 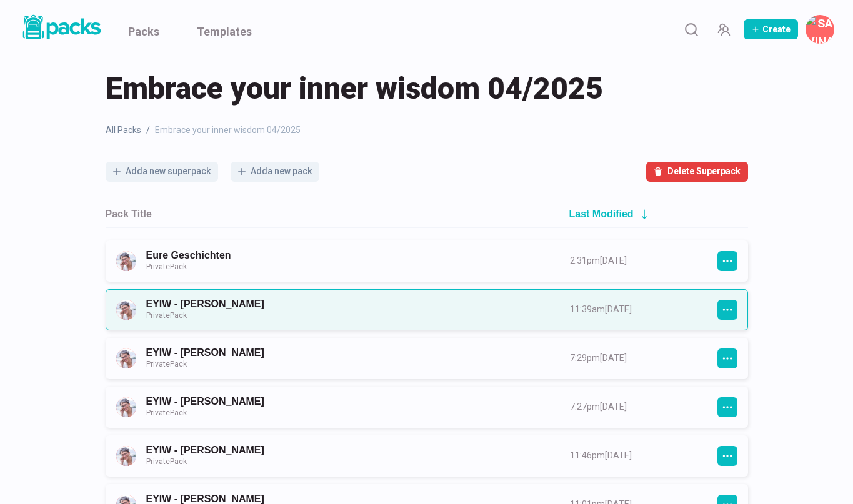 What do you see at coordinates (60, 27) in the screenshot?
I see `img: Packs logo` at bounding box center [60, 27].